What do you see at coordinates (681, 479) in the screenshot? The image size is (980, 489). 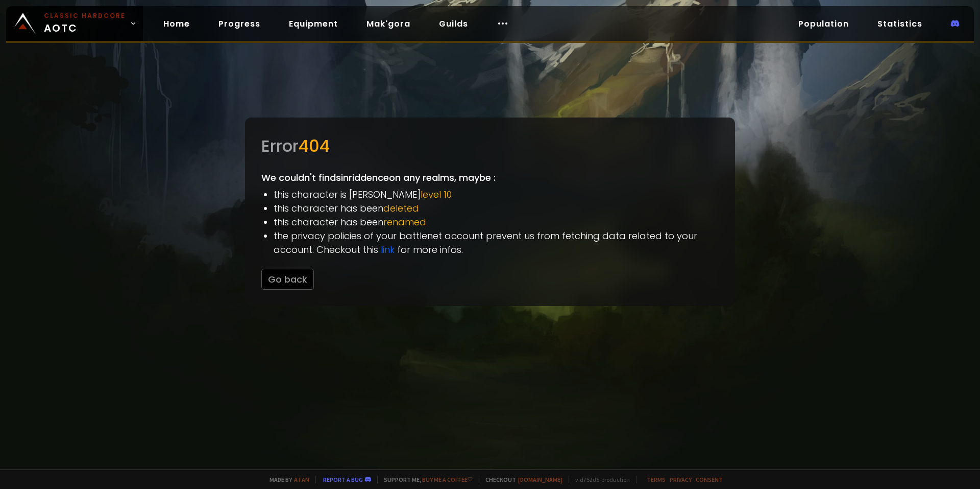 I see `a: Privacy` at bounding box center [681, 479].